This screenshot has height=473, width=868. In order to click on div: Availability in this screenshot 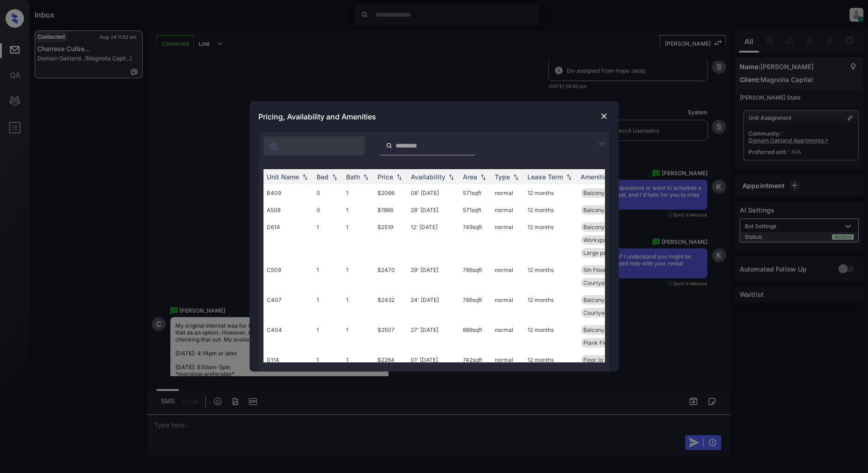, I will do `click(428, 177)`.